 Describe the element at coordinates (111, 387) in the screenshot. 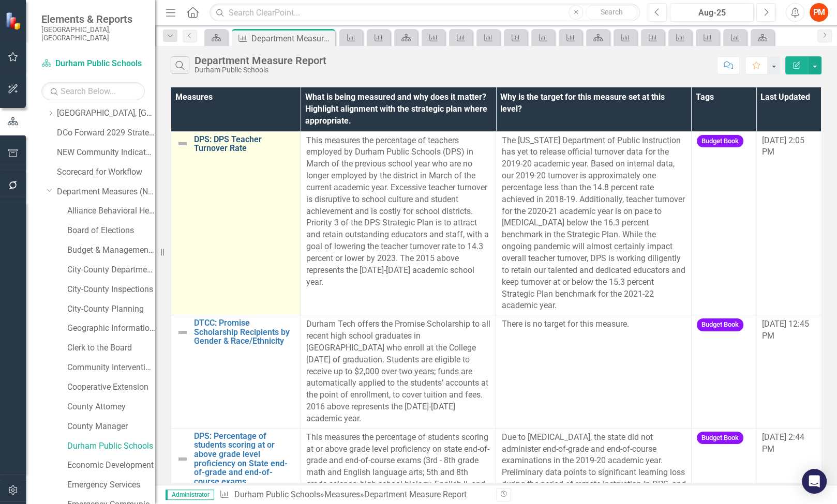

I see `a: Cooperative Extension` at that location.